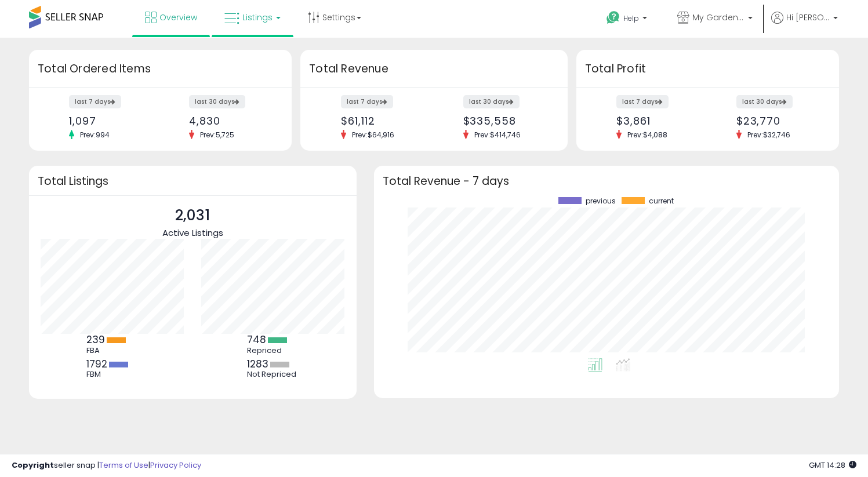 Image resolution: width=868 pixels, height=477 pixels. Describe the element at coordinates (497, 135) in the screenshot. I see `span: Prev: $414,746` at that location.